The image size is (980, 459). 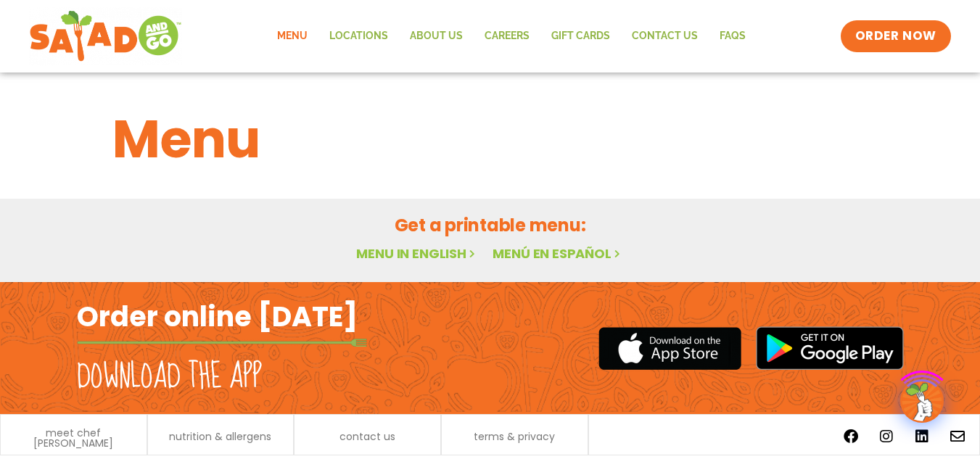 I want to click on a: Menu in English, so click(x=417, y=253).